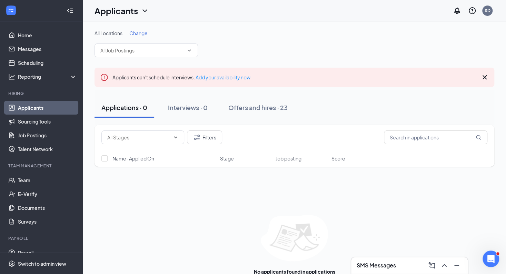  Describe the element at coordinates (227, 158) in the screenshot. I see `span: Stage` at that location.